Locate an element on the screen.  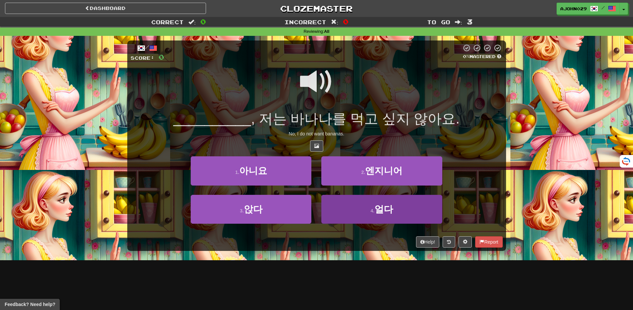
button: Help! is located at coordinates (428, 242).